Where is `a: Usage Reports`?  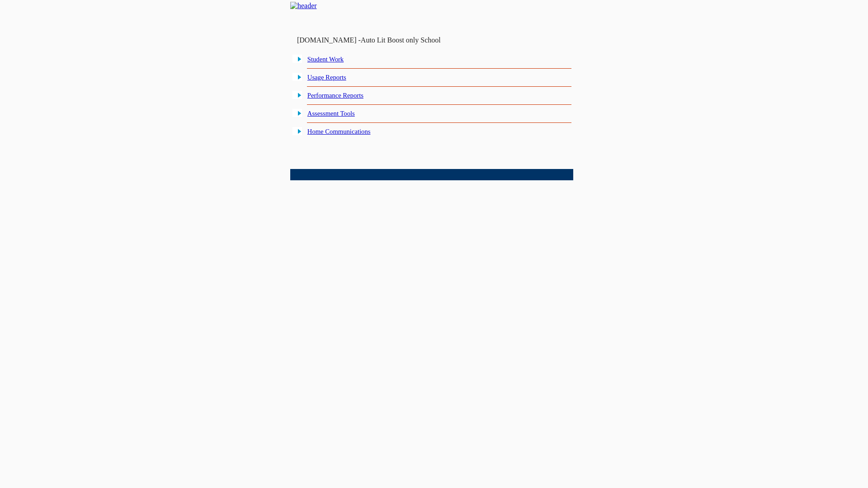
a: Usage Reports is located at coordinates (327, 77).